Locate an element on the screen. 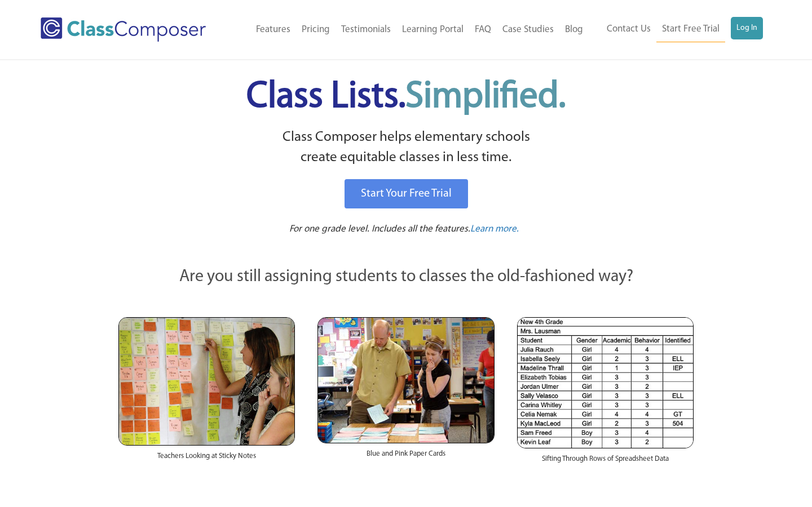 This screenshot has height=507, width=812. a: Learning Portal is located at coordinates (432, 30).